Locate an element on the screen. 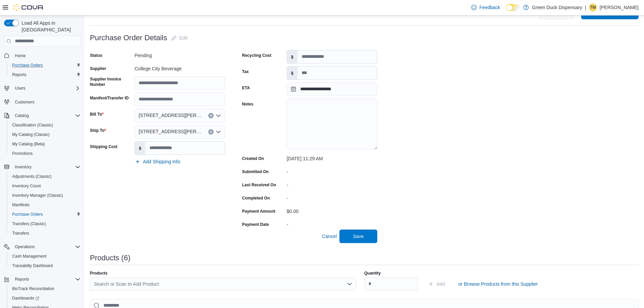 This screenshot has height=308, width=644. button: Transfers (Classic) is located at coordinates (45, 224).